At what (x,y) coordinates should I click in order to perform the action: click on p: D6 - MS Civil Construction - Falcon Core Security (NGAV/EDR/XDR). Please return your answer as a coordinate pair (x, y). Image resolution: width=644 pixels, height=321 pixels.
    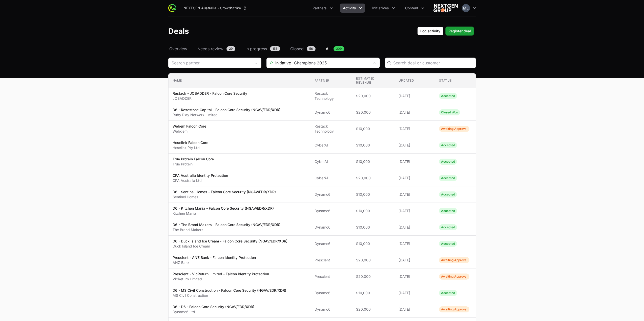
    Looking at the image, I should click on (229, 291).